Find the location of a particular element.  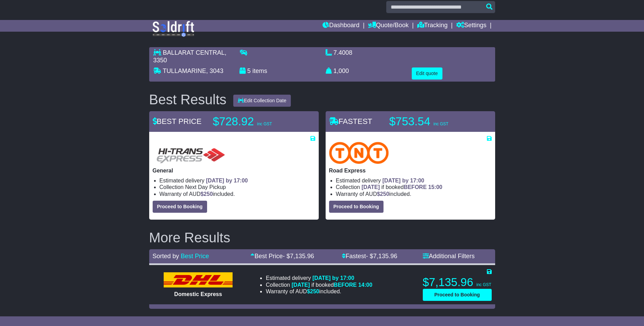

img: HiTrans (Machship): General is located at coordinates (190, 153).